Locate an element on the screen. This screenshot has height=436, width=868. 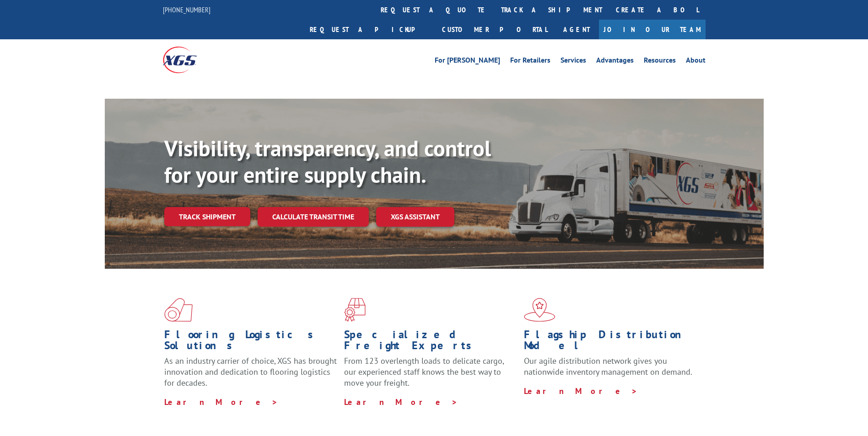
h1: Flagship Distribution Model is located at coordinates (611, 343).